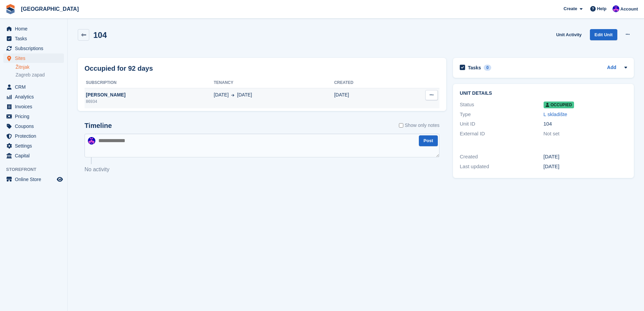  I want to click on span: Coupons, so click(35, 126).